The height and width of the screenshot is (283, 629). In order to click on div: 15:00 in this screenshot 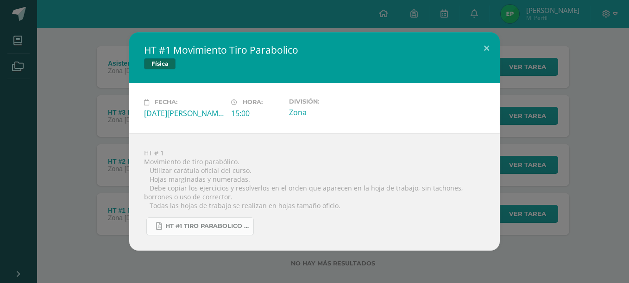, I will do `click(256, 113)`.